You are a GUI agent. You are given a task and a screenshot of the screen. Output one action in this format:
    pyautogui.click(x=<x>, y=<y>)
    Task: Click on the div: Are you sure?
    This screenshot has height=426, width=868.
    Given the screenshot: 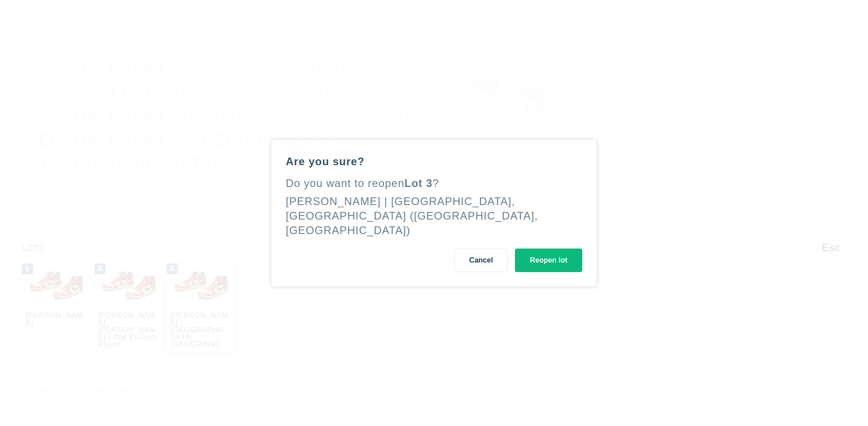 What is the action you would take?
    pyautogui.click(x=434, y=161)
    